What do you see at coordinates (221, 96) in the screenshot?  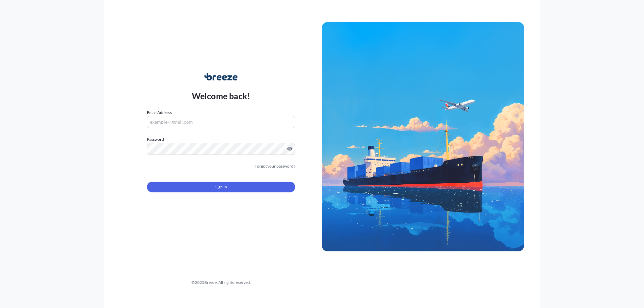 I see `p: Welcome back!` at bounding box center [221, 96].